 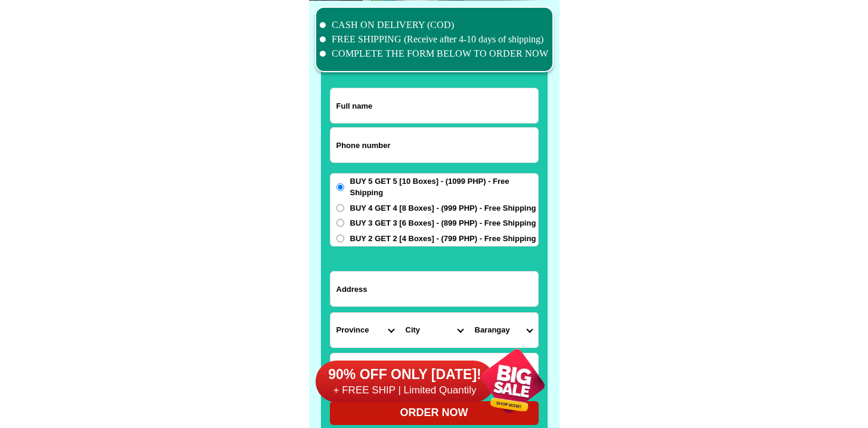 I want to click on input: Input full_name, so click(x=434, y=106).